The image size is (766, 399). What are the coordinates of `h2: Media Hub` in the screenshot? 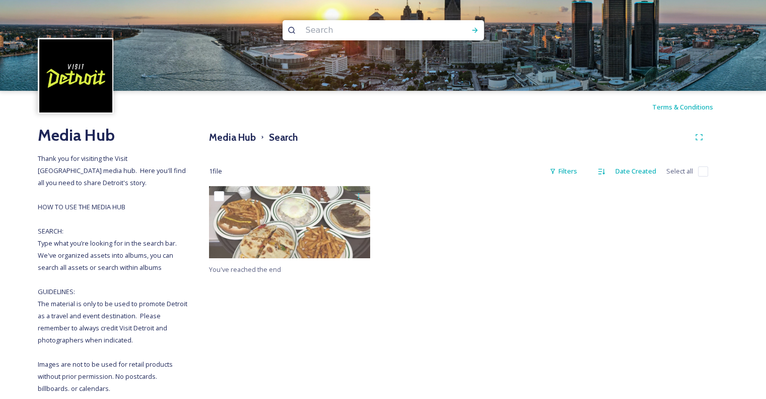 It's located at (113, 135).